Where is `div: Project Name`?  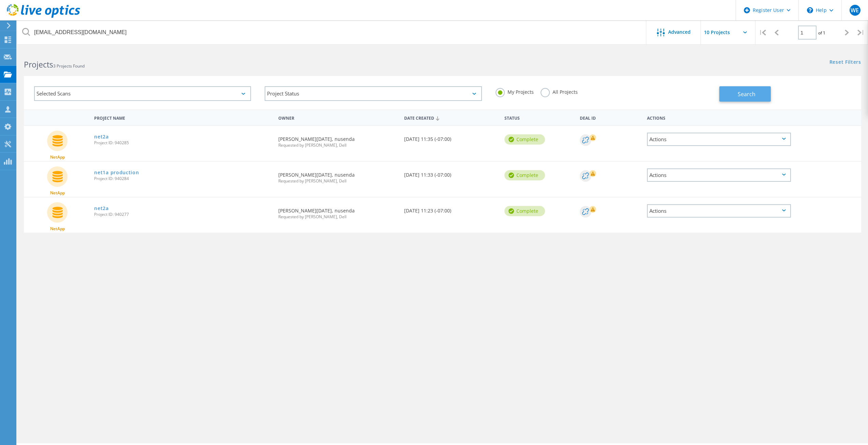 div: Project Name is located at coordinates (183, 117).